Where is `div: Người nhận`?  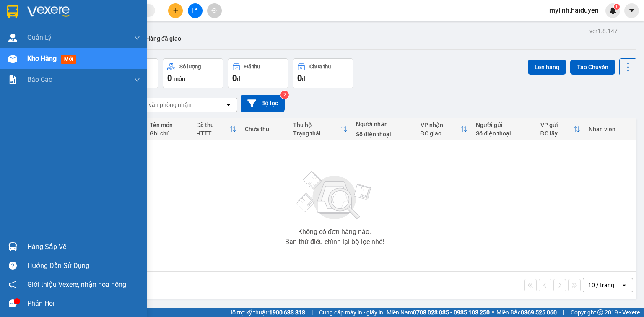 div: Người nhận is located at coordinates (384, 124).